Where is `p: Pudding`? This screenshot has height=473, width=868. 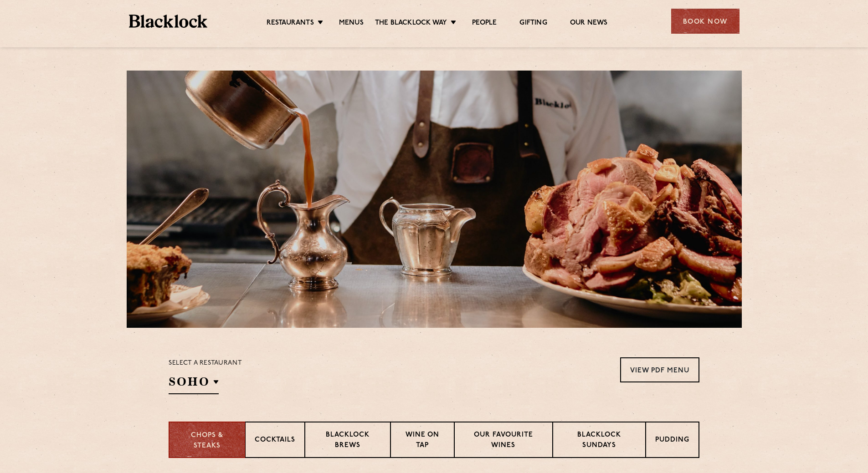
p: Pudding is located at coordinates (672, 441).